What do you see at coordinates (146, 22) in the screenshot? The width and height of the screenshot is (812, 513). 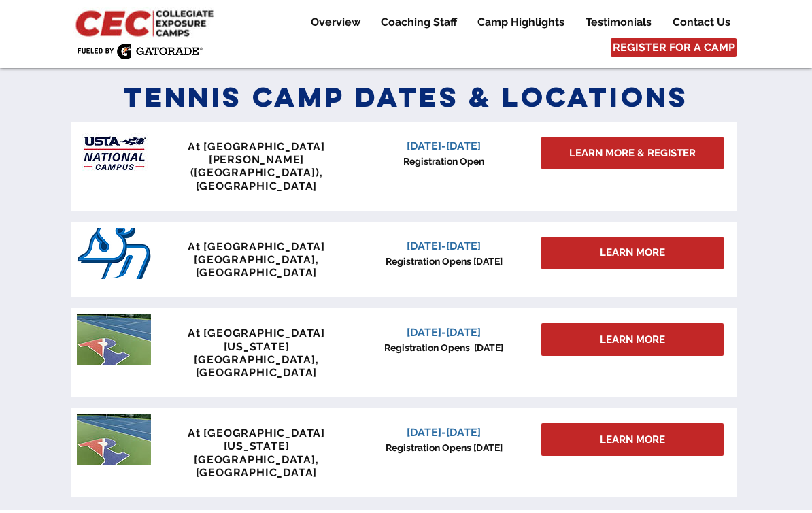 I see `img: CEC Logo Primary_edited.jpg` at bounding box center [146, 22].